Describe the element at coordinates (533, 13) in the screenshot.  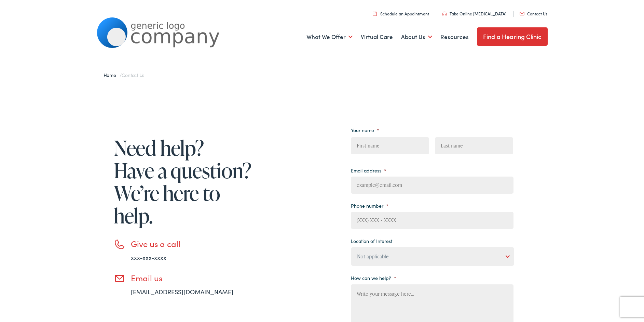
I see `a: Contact Us` at that location.